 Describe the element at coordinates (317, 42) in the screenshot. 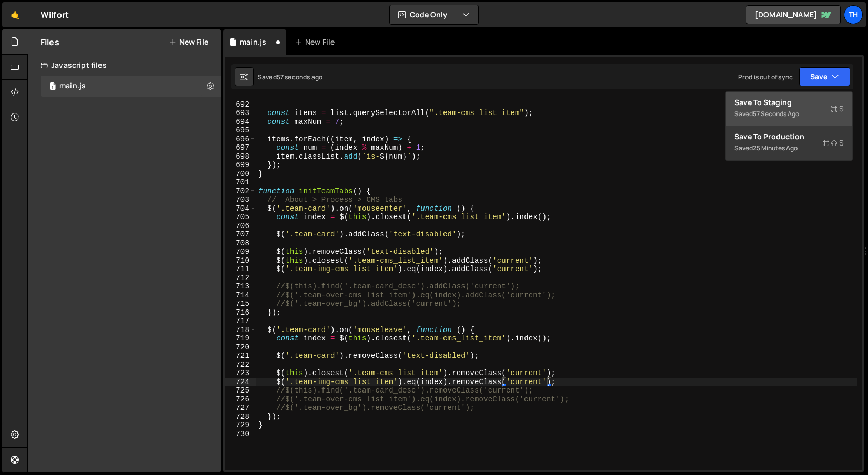

I see `div: New File` at that location.